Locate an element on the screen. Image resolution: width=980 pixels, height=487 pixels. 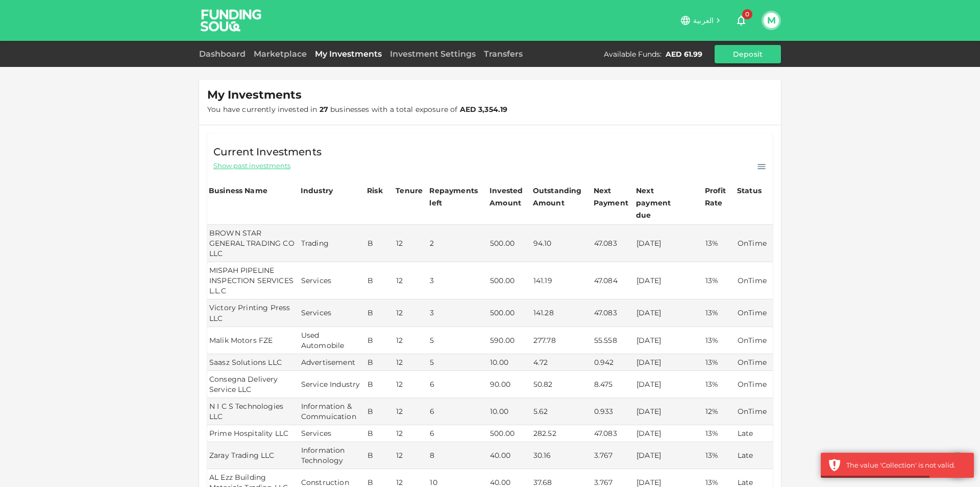
td: 5 is located at coordinates (457, 340).